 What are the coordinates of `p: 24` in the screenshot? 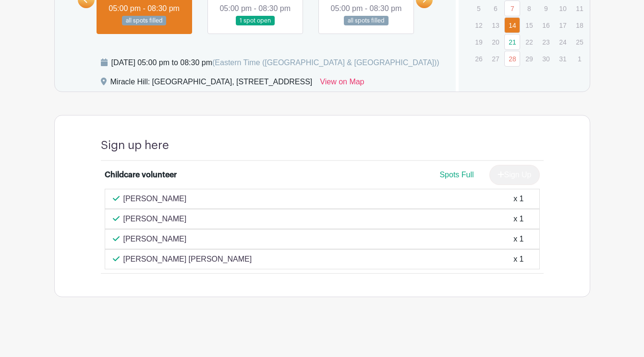 It's located at (563, 41).